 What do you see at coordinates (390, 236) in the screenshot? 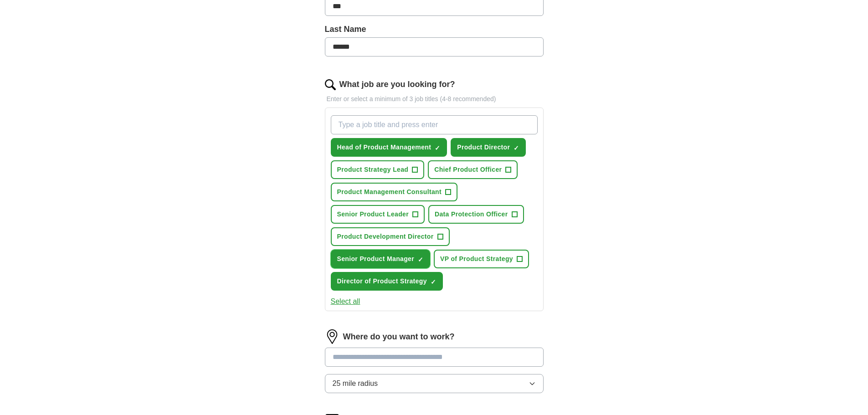
I see `button: Product Development Director` at bounding box center [390, 236].